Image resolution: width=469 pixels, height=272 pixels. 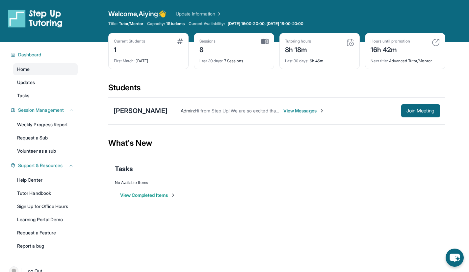 What do you see at coordinates (391, 41) in the screenshot?
I see `div: Hours until promotion` at bounding box center [391, 41].